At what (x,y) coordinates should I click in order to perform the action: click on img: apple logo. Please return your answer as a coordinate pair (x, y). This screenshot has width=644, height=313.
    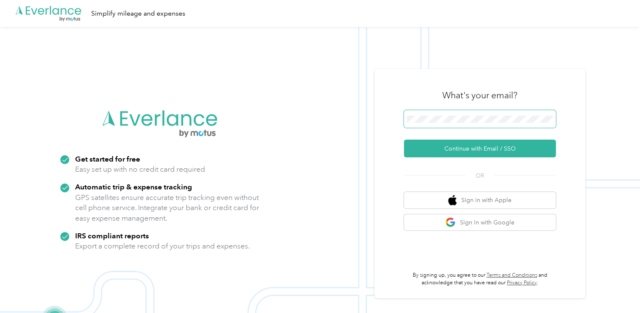
    Looking at the image, I should click on (452, 200).